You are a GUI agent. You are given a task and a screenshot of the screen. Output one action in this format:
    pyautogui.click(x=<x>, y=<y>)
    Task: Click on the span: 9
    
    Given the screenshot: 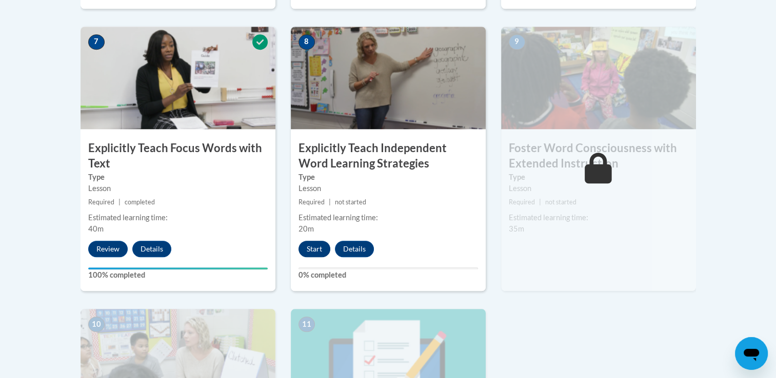 What is the action you would take?
    pyautogui.click(x=517, y=42)
    